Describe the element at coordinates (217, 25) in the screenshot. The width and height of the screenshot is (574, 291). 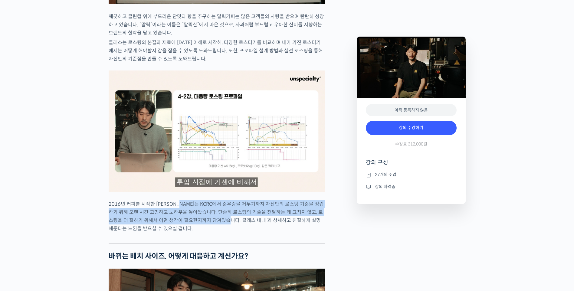
I see `p: 깨끗하고 클린컵 위에 부드러운 단맛과 향을 추구하는 말릭커피는 많은 고객들의 사랑을 받으며 탄탄히 성장하고 있습니다. “말릭”이라는 이름은 “말릭산”에서 따온 것으로, 사과처...` at that location.